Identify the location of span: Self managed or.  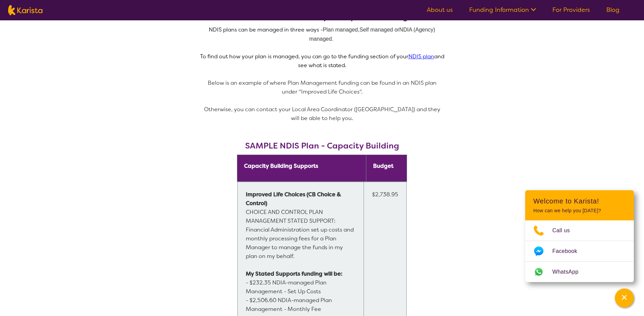
(379, 29).